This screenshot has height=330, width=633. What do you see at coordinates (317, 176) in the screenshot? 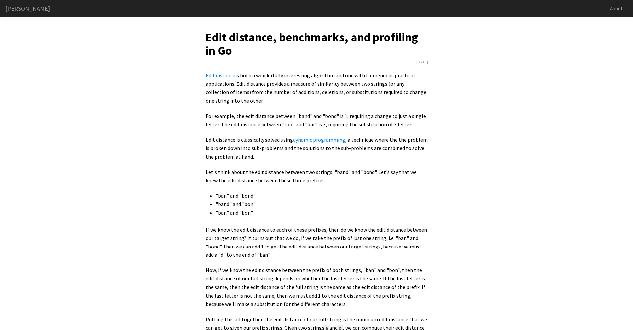
I see `p: Let's think about the edit distance between two strings, "band" and "bond". Let's say that we kne...` at bounding box center [317, 176].